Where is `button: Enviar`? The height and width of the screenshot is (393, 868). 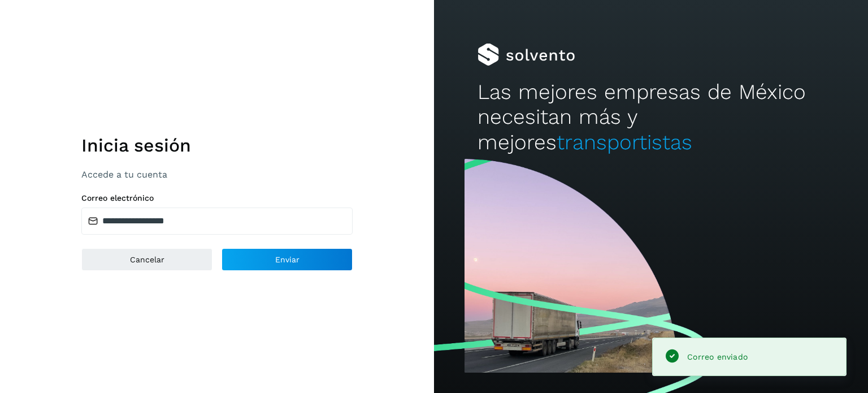
button: Enviar is located at coordinates (287, 260).